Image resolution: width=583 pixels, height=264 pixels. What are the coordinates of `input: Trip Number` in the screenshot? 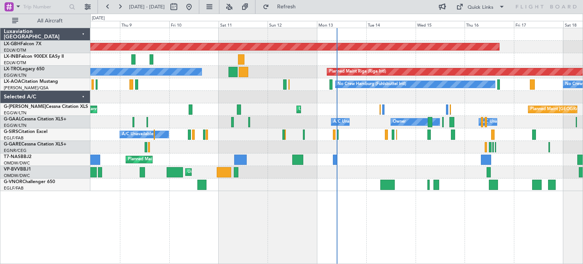 It's located at (45, 7).